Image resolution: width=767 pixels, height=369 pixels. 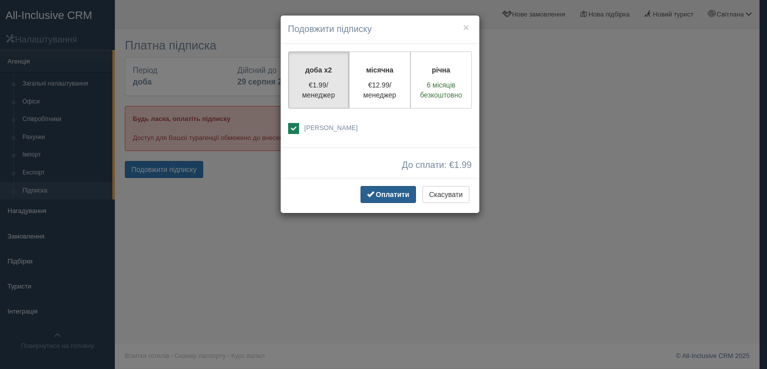 What do you see at coordinates (388, 194) in the screenshot?
I see `button: Оплатити` at bounding box center [388, 194].